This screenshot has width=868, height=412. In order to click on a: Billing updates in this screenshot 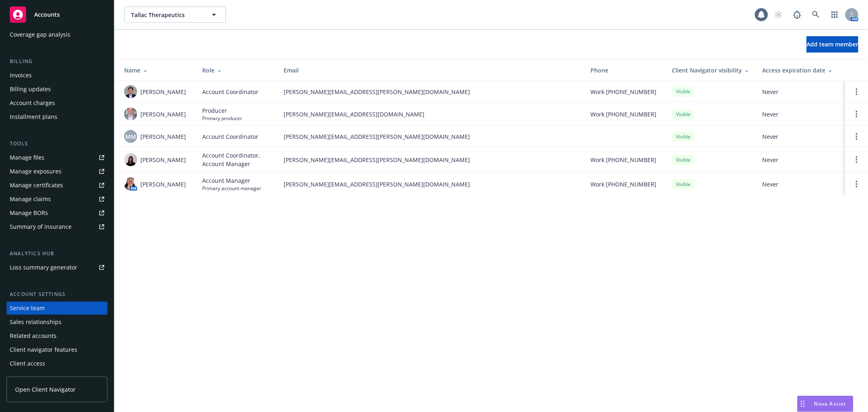, I will do `click(57, 89)`.